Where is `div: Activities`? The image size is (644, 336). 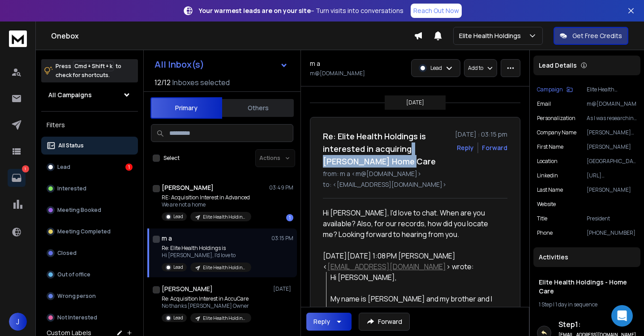 div: Activities is located at coordinates (587, 257).